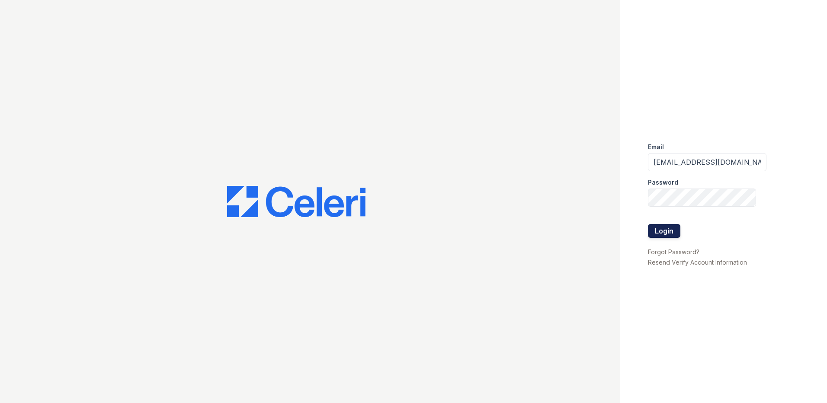 The width and height of the screenshot is (827, 403). I want to click on a: Resend Verify Account Information, so click(698, 262).